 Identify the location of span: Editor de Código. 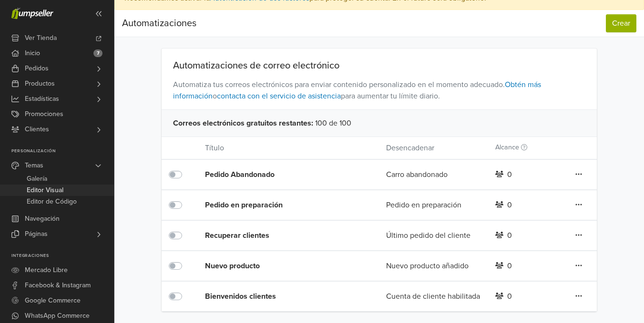
(51, 202).